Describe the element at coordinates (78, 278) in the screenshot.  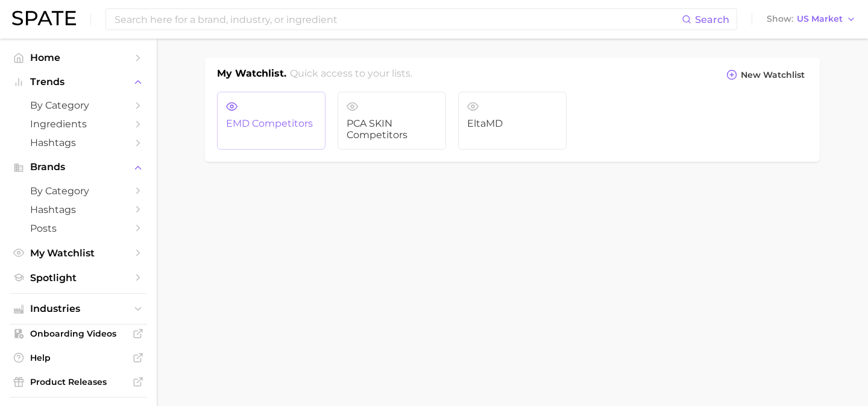
I see `span: Spotlight` at that location.